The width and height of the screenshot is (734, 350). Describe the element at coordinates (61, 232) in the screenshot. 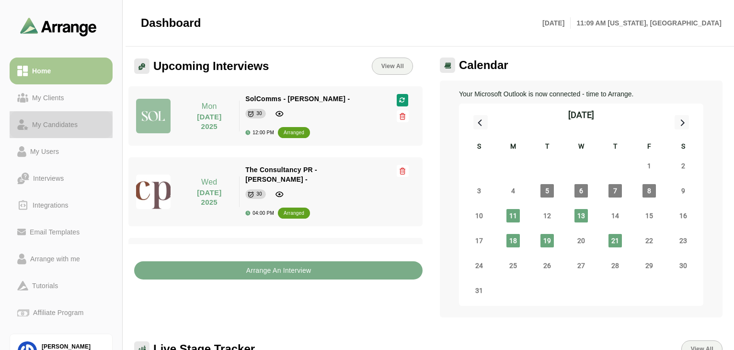

I see `a: Email Templates` at that location.